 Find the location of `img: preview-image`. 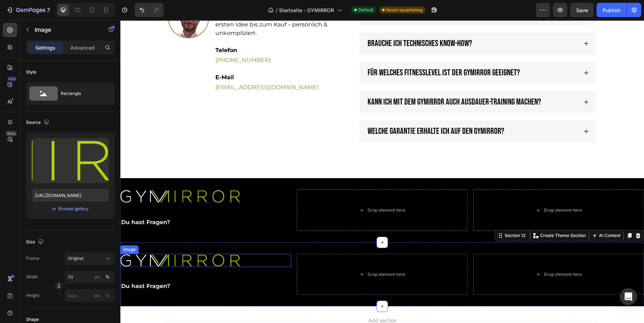

img: preview-image is located at coordinates (70, 160).